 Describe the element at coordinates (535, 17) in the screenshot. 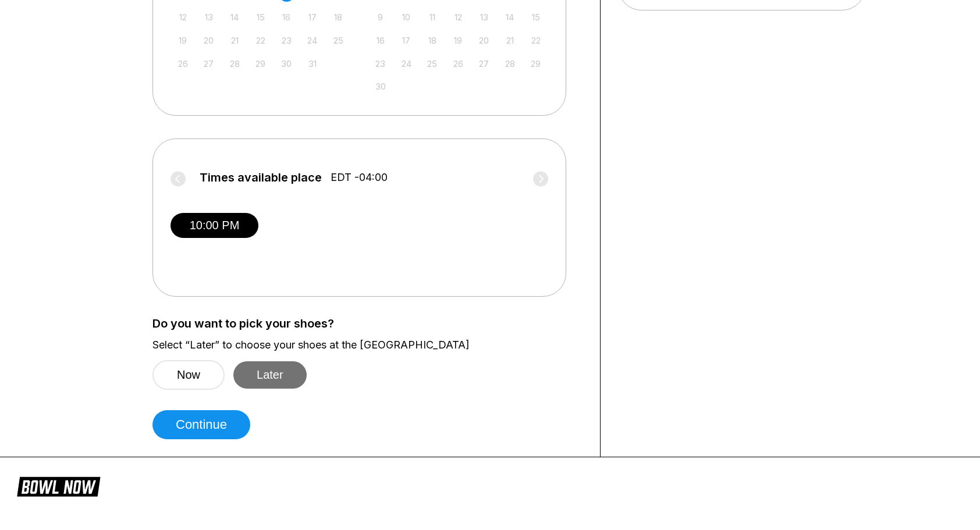

I see `div: Not available Saturday, November 15th, 2025` at that location.